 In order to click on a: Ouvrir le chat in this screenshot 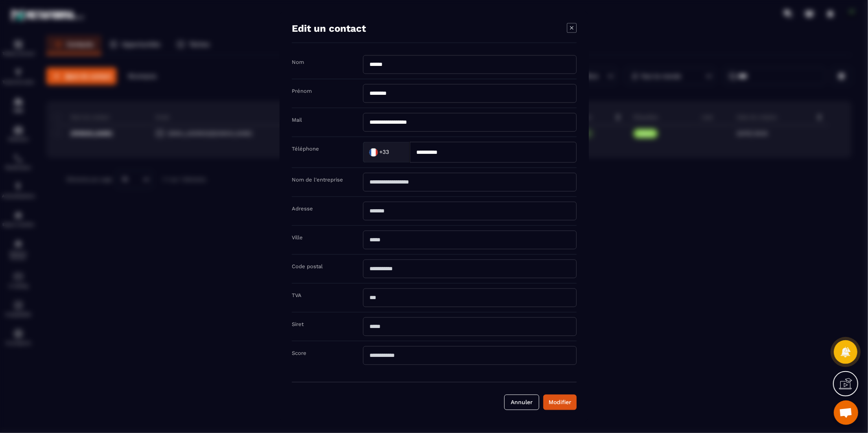, I will do `click(846, 413)`.